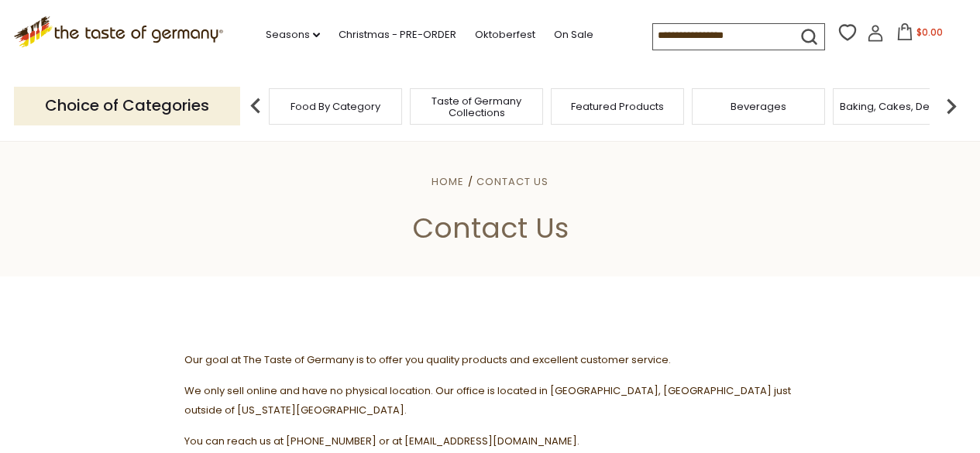 This screenshot has width=980, height=453. What do you see at coordinates (758, 106) in the screenshot?
I see `a: Beverages` at bounding box center [758, 106].